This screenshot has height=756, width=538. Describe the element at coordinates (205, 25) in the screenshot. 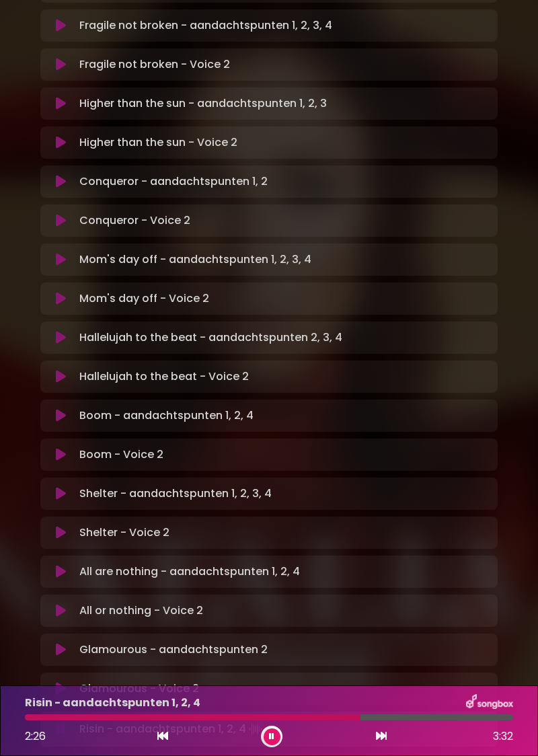

I see `p: Fragile not broken - aandachtspunten 1, 2, 3, 4` at that location.